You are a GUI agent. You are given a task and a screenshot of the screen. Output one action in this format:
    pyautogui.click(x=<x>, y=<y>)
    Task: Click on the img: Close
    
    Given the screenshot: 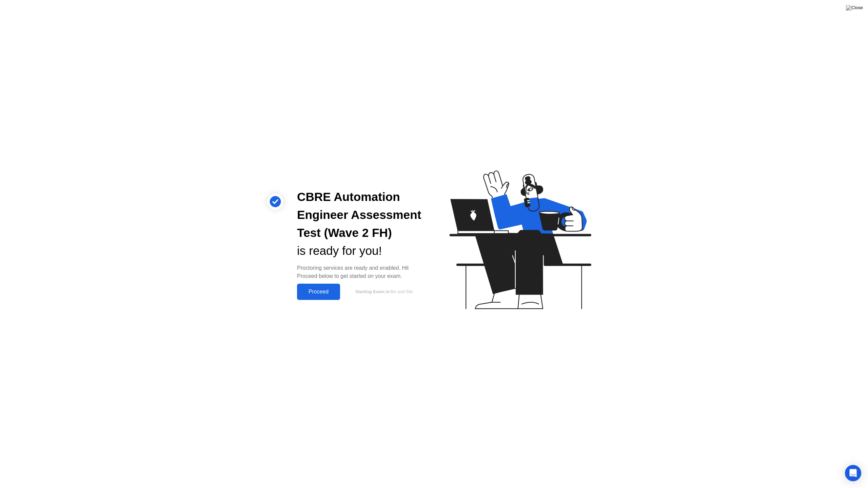 What is the action you would take?
    pyautogui.click(x=854, y=8)
    